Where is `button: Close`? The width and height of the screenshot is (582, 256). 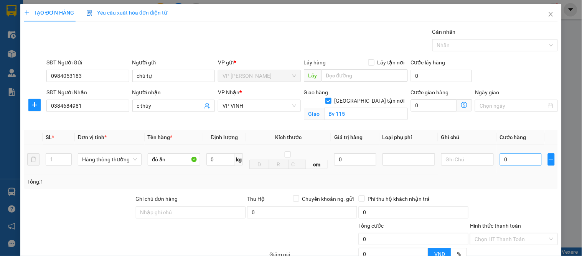
button: Close is located at coordinates (551, 15).